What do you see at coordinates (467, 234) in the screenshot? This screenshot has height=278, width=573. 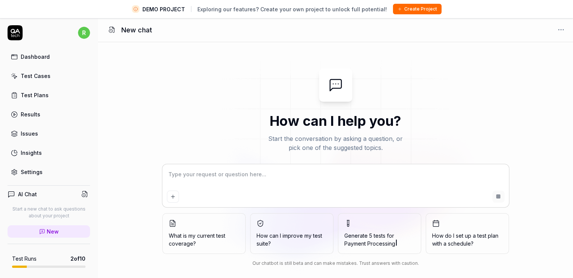 I see `button: How do I set up a test plan with a schedule?` at bounding box center [467, 234].